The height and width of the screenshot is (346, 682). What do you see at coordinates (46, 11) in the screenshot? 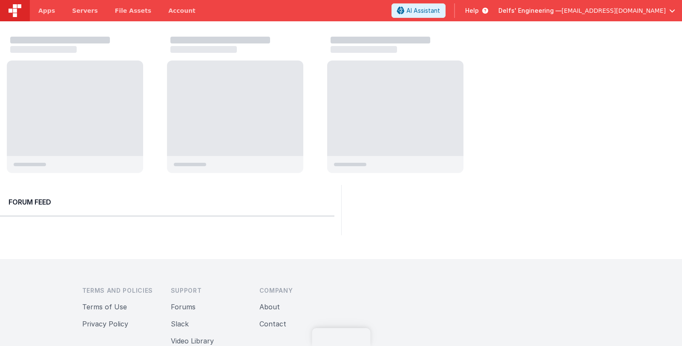
I see `span: Apps` at bounding box center [46, 11].